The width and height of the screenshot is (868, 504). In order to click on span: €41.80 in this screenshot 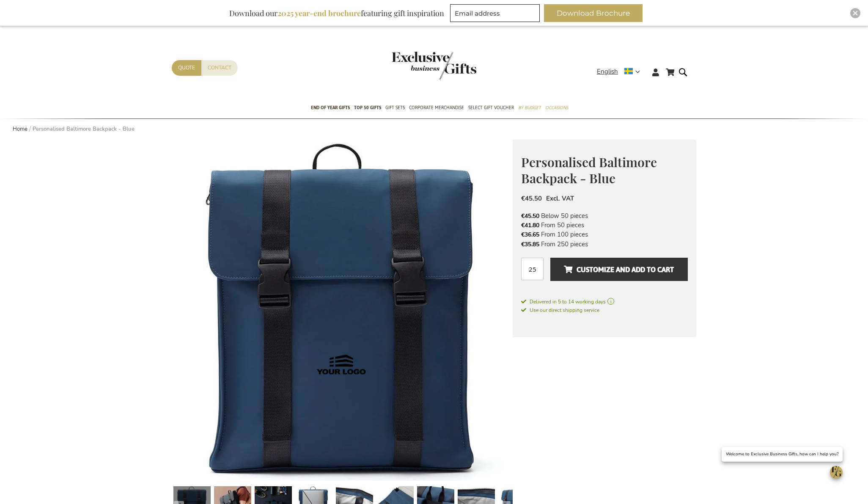, I will do `click(530, 226)`.